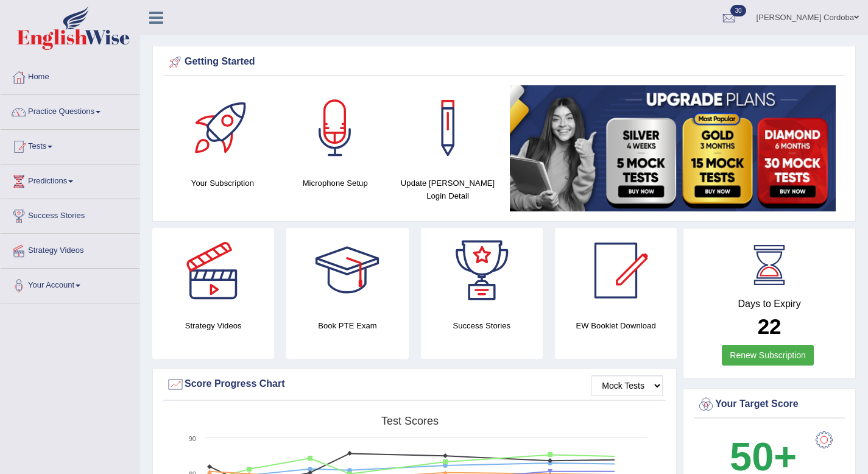 Image resolution: width=868 pixels, height=474 pixels. What do you see at coordinates (414, 384) in the screenshot?
I see `div: Score Progress Chart` at bounding box center [414, 384].